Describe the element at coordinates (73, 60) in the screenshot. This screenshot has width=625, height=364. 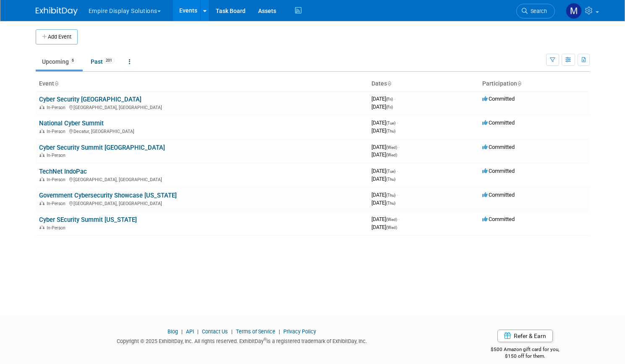
I see `span: 6` at that location.